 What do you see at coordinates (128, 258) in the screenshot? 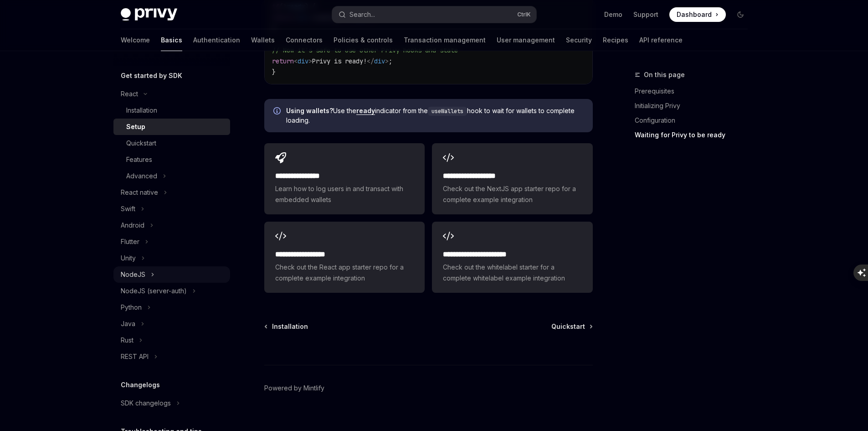
I see `div: Unity` at bounding box center [128, 258].